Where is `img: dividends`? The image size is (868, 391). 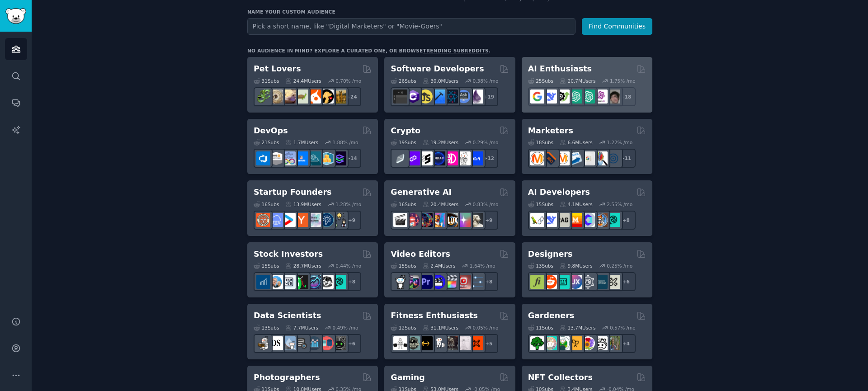
img: dividends is located at coordinates (263, 282).